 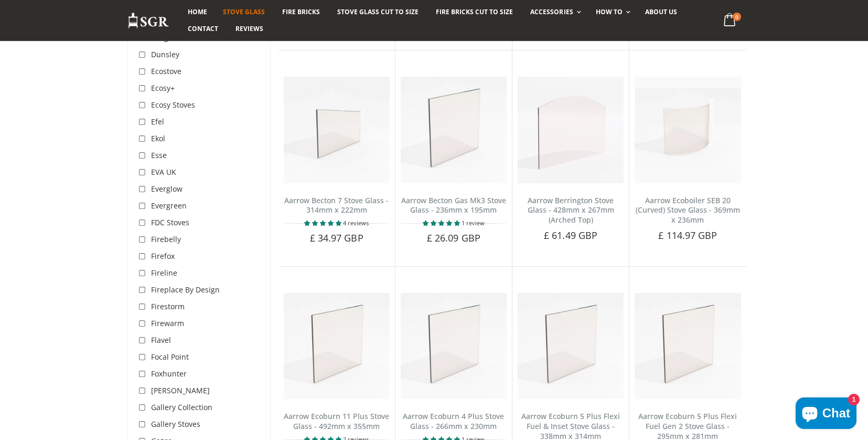 I want to click on span: Ecosy+, so click(x=163, y=88).